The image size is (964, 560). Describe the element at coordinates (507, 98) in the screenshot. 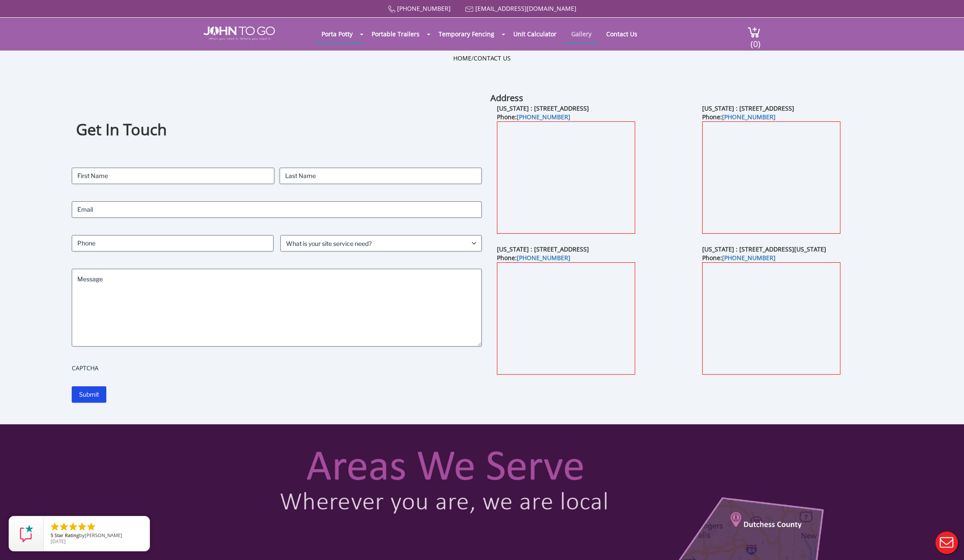

I see `b: Address` at that location.